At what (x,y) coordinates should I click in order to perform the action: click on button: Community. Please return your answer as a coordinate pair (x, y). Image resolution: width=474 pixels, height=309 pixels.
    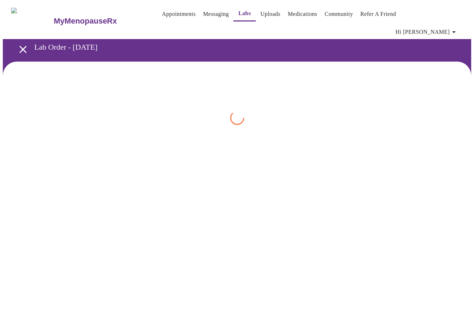
    Looking at the image, I should click on (339, 14).